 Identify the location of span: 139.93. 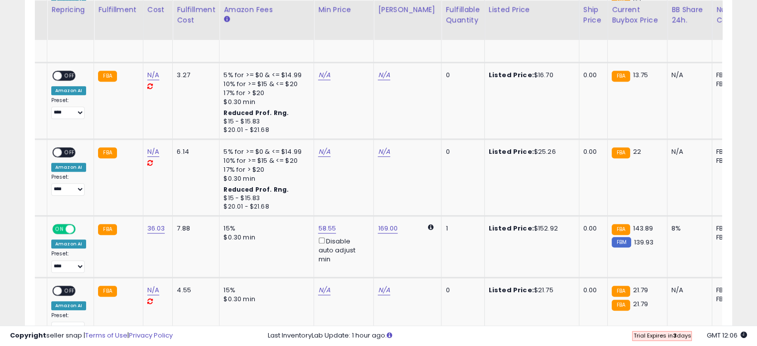
(643, 242).